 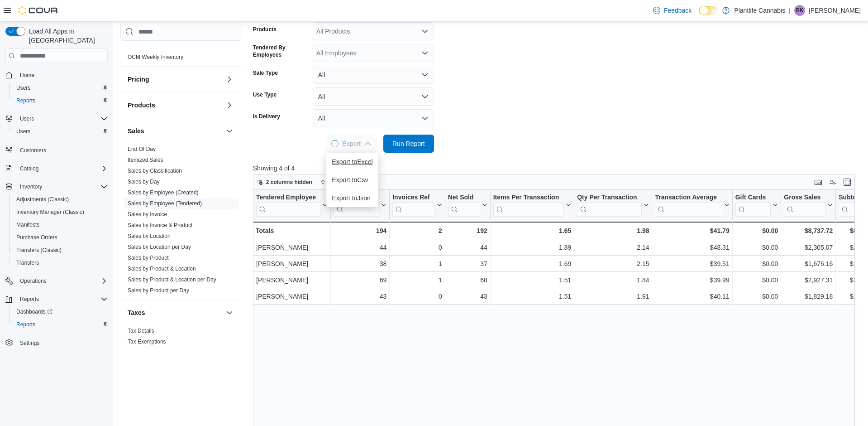 What do you see at coordinates (352, 198) in the screenshot?
I see `span: Export to Json` at bounding box center [352, 198].